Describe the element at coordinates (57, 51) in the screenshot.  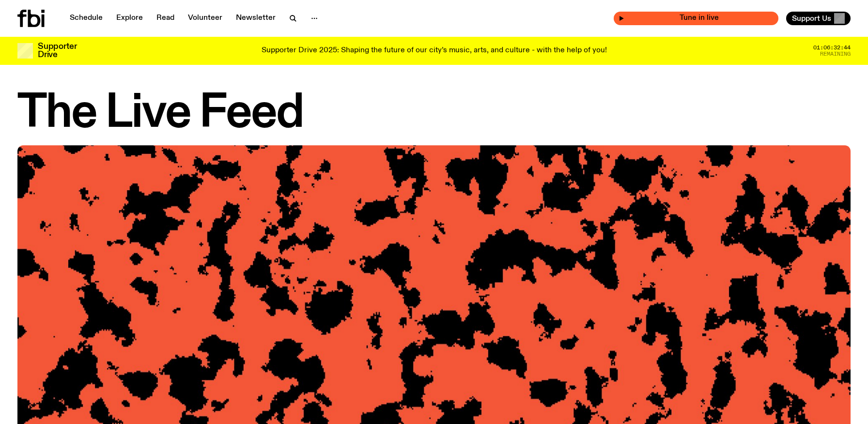
I see `h3: Supporter Drive` at that location.